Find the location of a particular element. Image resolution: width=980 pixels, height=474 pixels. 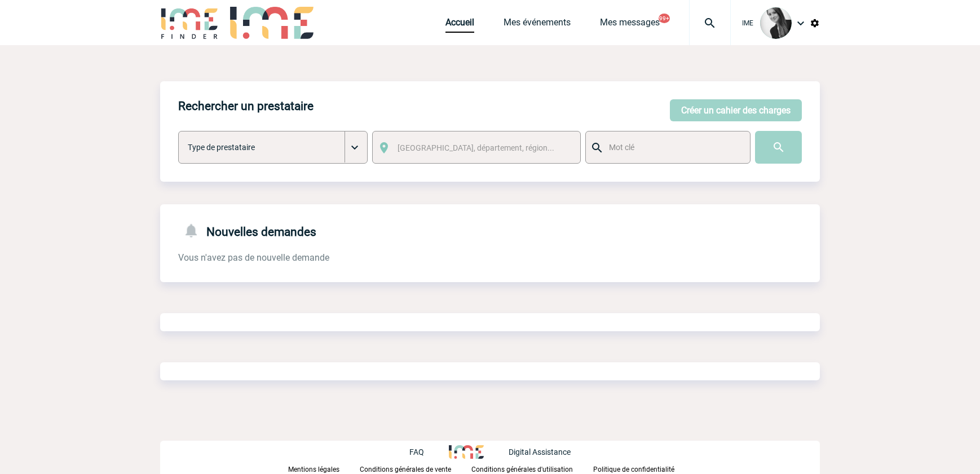

img: http://www.idealmeetingsevents.fr/ is located at coordinates (467, 452).